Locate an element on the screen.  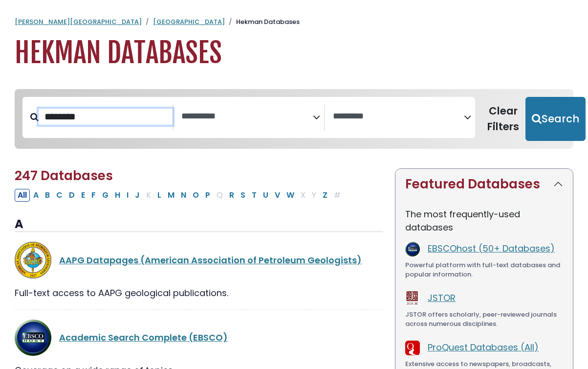
div: Alpha-list to filter by first letter of database name is located at coordinates (179, 195).